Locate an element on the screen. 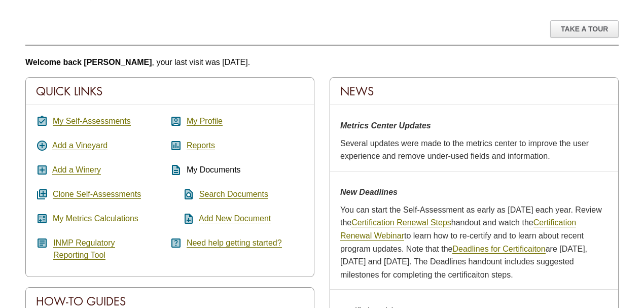 The image size is (644, 308). i: add_box is located at coordinates (42, 170).